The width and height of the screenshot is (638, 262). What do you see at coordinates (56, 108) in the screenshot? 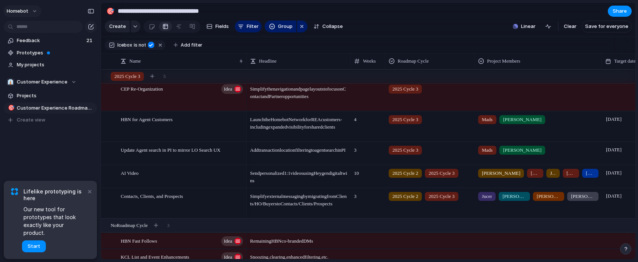
I see `span: Customer Experience Roadmap Planning` at bounding box center [56, 108].